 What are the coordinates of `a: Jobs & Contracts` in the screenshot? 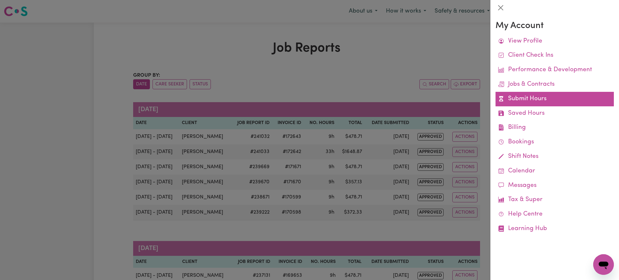 It's located at (554, 84).